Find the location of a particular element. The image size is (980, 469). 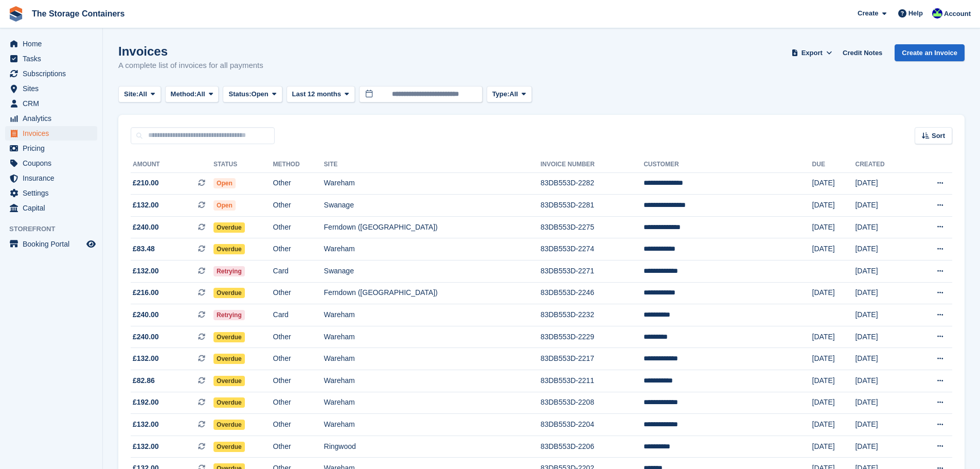

p: A complete list of invoices for all payments is located at coordinates (191, 66).